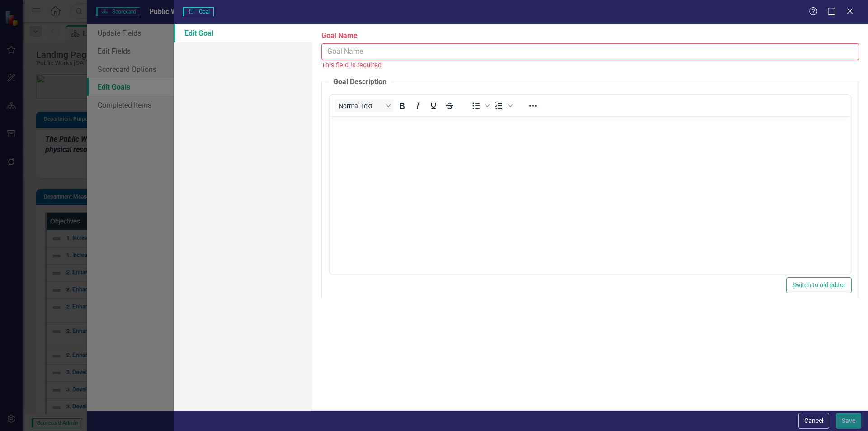  What do you see at coordinates (364, 106) in the screenshot?
I see `button: Block Normal Text` at bounding box center [364, 106].